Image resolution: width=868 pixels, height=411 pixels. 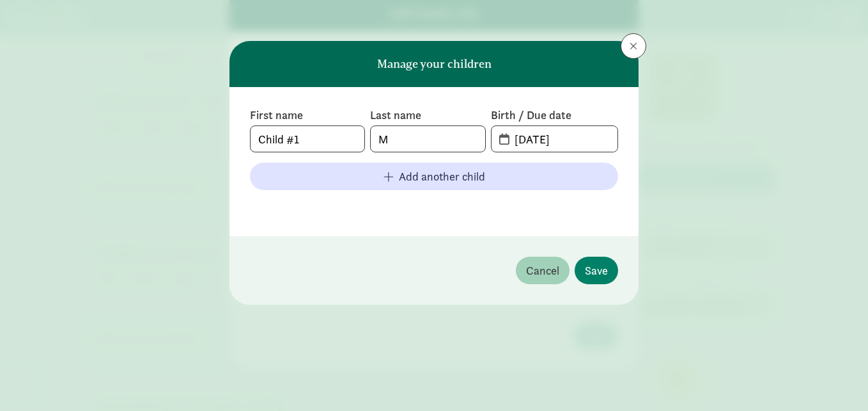 What do you see at coordinates (596, 270) in the screenshot?
I see `span: Save` at bounding box center [596, 270].